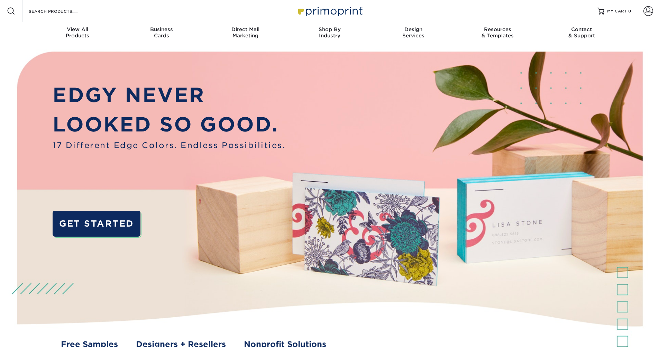 Image resolution: width=659 pixels, height=347 pixels. Describe the element at coordinates (78, 33) in the screenshot. I see `a: View AllProducts` at that location.